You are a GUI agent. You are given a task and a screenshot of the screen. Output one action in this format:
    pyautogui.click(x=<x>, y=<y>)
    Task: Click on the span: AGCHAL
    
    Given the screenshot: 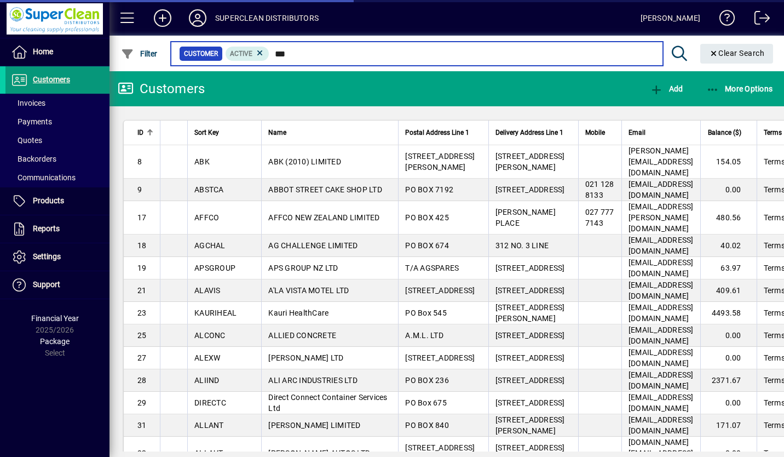 What is the action you would take?
    pyautogui.click(x=210, y=245)
    